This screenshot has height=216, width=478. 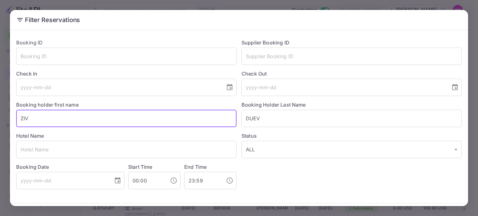 I want to click on label: Start Time, so click(x=140, y=167).